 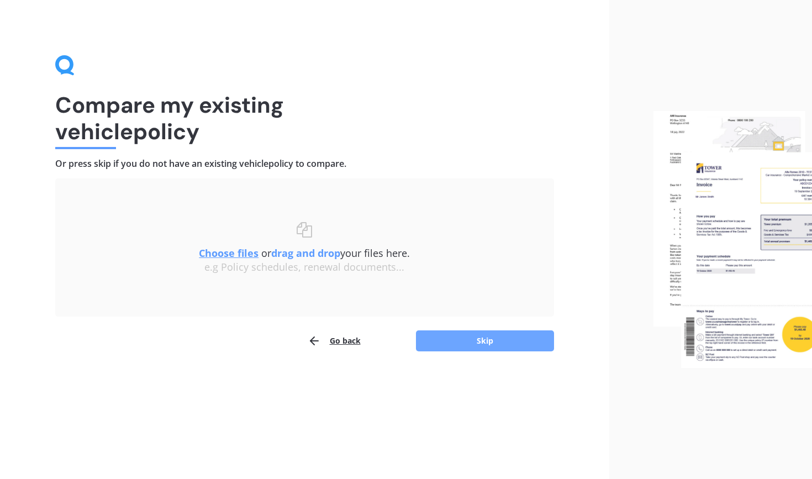 I want to click on button: Go back, so click(x=334, y=341).